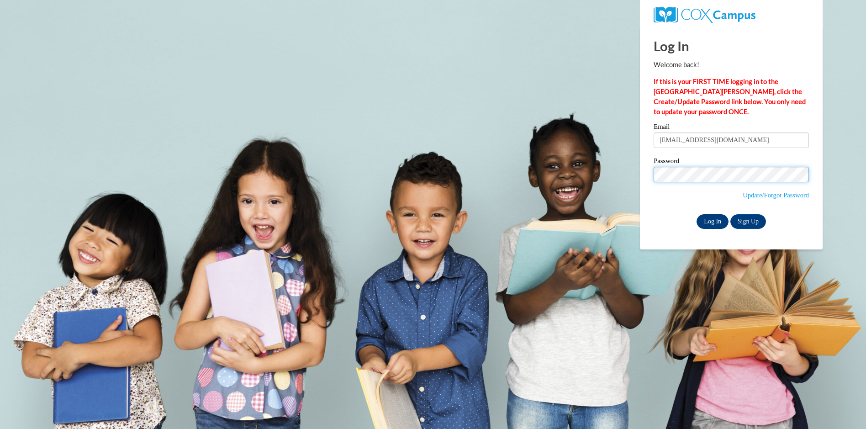  I want to click on a: Update/Forgot Password, so click(775, 195).